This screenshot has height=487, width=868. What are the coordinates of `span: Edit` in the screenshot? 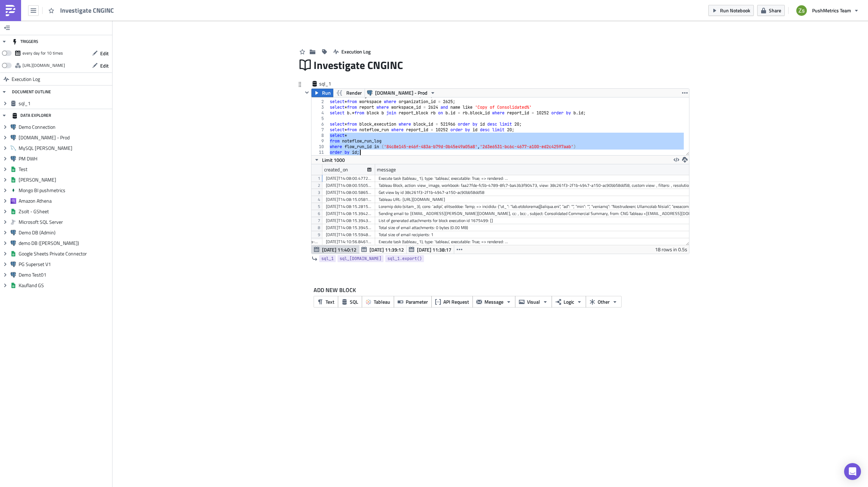 It's located at (105, 65).